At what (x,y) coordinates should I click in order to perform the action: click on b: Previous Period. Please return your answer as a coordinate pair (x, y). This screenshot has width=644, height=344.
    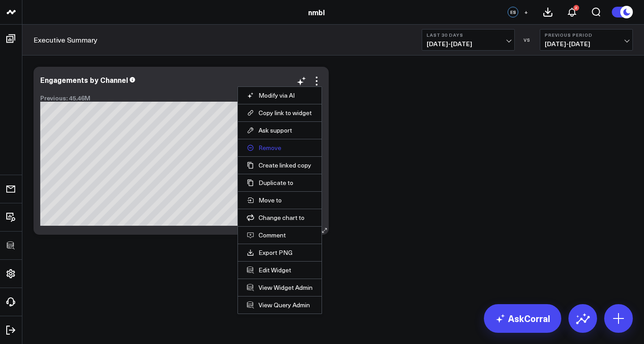
    Looking at the image, I should click on (586, 35).